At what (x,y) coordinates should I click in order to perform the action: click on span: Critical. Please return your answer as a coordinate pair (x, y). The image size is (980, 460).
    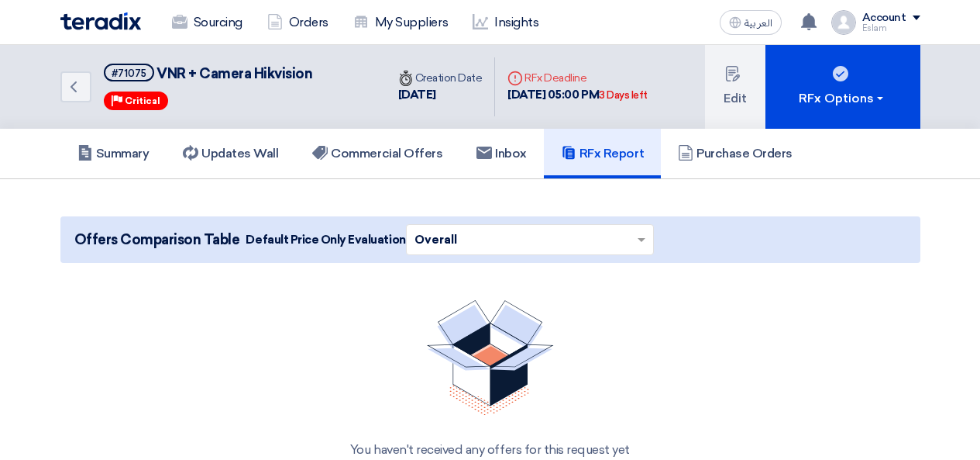
    Looking at the image, I should click on (143, 101).